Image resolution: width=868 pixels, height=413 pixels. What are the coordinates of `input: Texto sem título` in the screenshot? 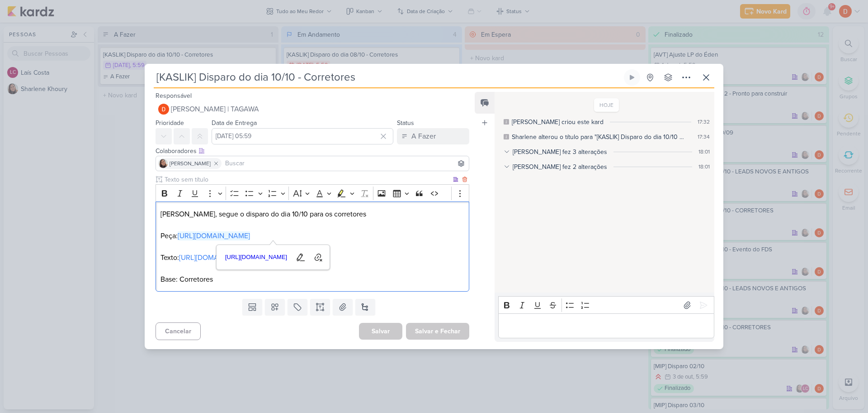 It's located at (307, 179).